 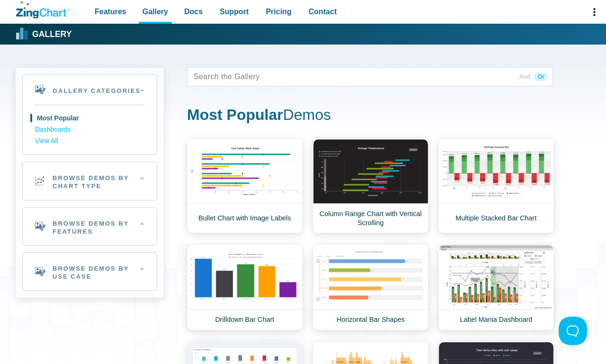 What do you see at coordinates (323, 11) in the screenshot?
I see `span: Contact` at bounding box center [323, 11].